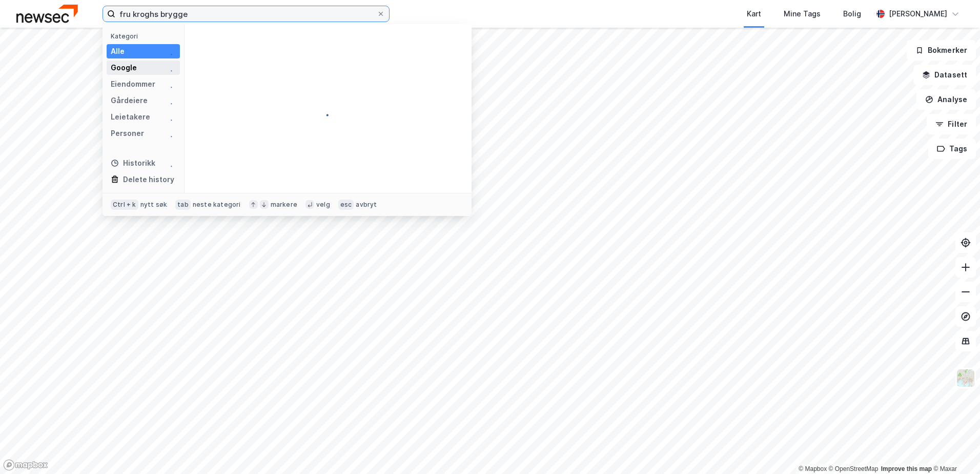 Image resolution: width=980 pixels, height=474 pixels. What do you see at coordinates (346, 205) in the screenshot?
I see `div: esc` at bounding box center [346, 205].